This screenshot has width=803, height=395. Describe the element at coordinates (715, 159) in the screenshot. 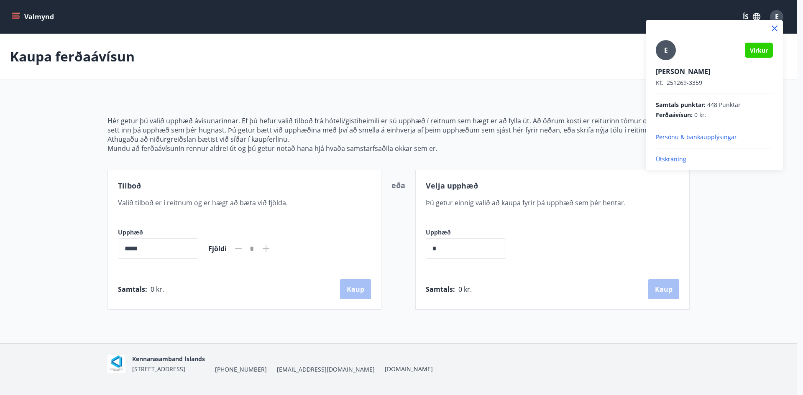

I see `p: Útskráning` at that location.